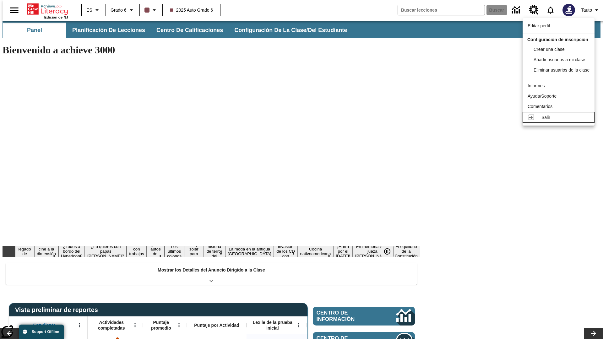 This screenshot has height=339, width=603. I want to click on span: Ayuda/Soporte, so click(542, 96).